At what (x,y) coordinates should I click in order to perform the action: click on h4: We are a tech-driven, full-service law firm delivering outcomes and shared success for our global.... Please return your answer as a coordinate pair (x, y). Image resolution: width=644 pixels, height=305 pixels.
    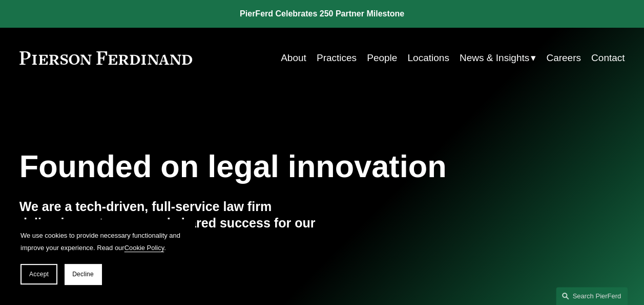
    Looking at the image, I should click on (171, 223).